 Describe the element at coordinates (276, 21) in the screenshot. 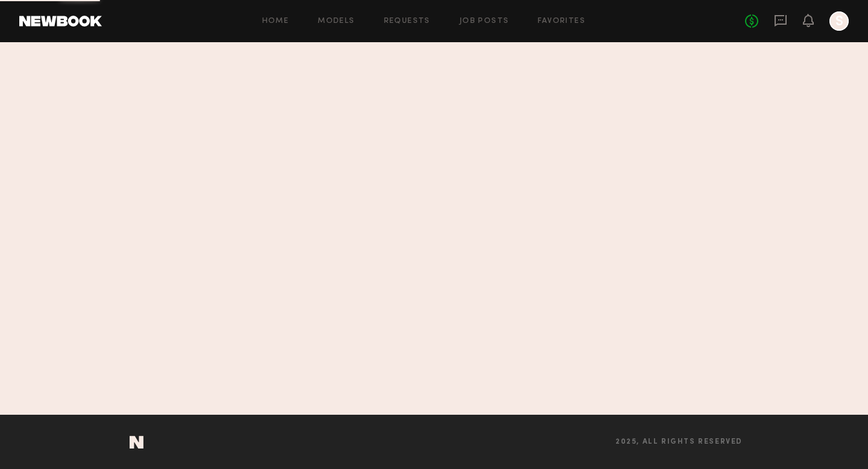

I see `a: Home` at that location.